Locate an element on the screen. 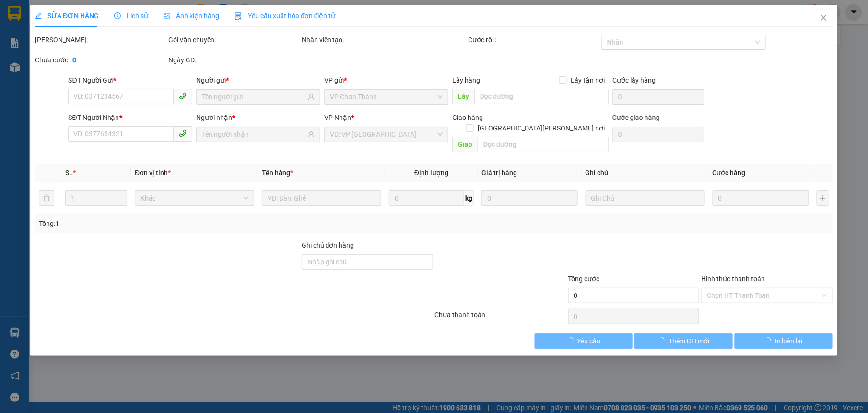 This screenshot has height=413, width=868. div: Tổng: 1 is located at coordinates (187, 224).